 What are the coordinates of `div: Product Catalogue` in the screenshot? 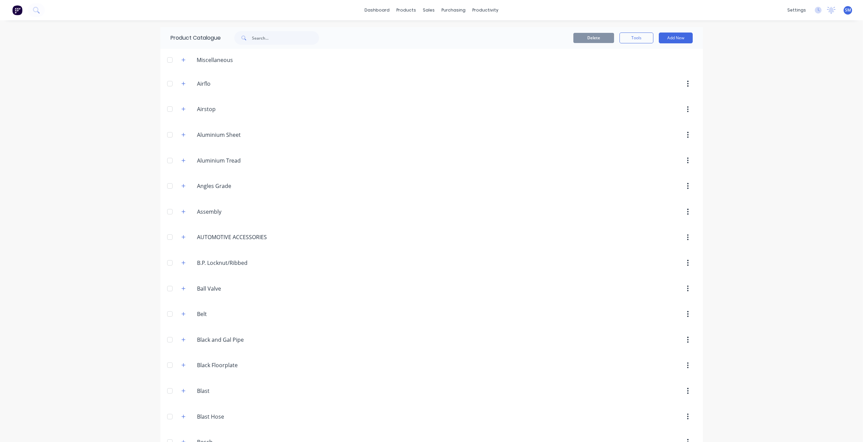 It's located at (190, 38).